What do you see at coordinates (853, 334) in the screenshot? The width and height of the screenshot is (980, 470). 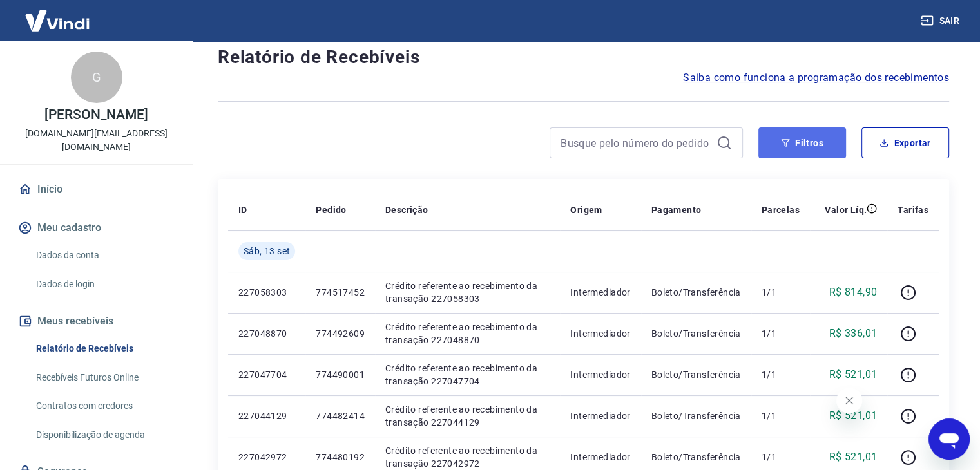 I see `p: R$ 336,01` at bounding box center [853, 334].